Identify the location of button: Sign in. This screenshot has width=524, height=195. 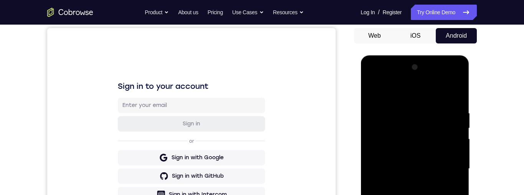
(144, 96).